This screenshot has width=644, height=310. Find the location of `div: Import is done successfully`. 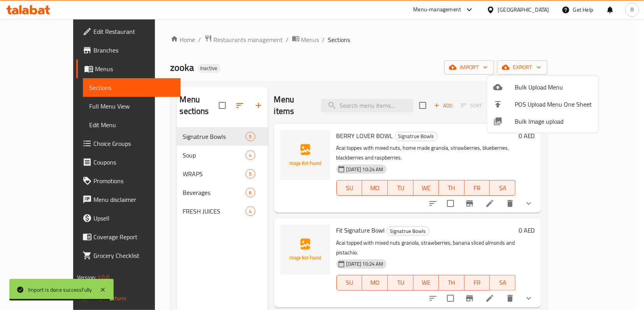

div: Import is done successfully is located at coordinates (60, 290).